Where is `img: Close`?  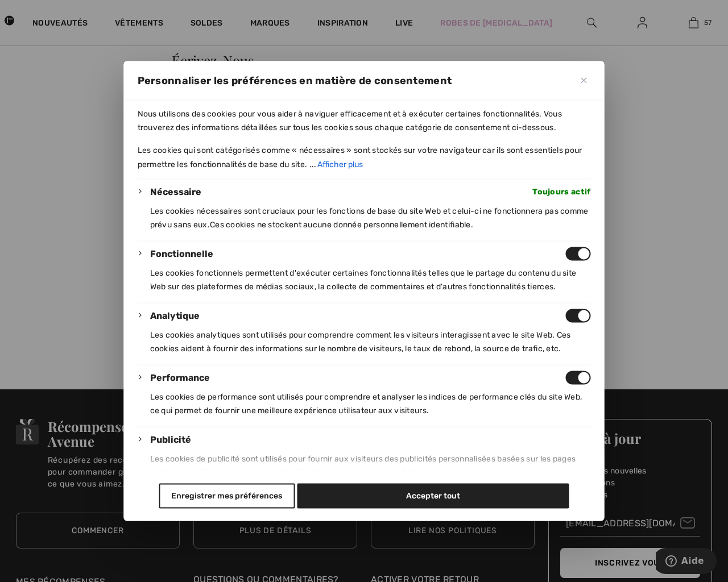
img: Close is located at coordinates (584, 80).